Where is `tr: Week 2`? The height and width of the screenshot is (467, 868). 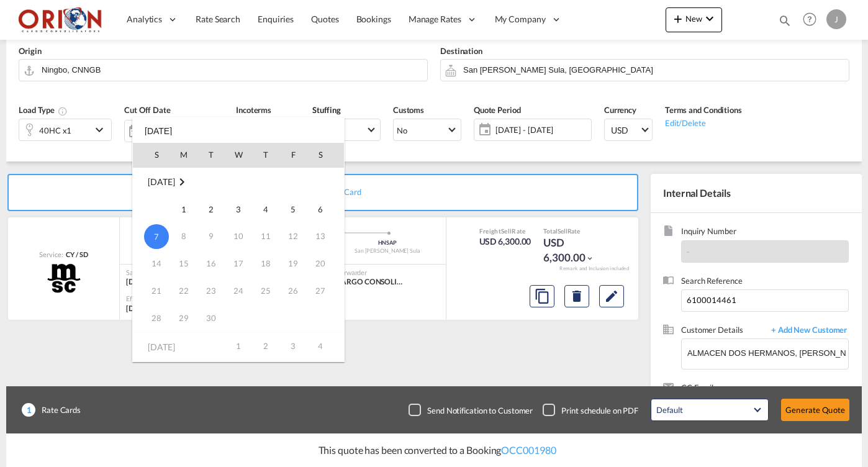
tr: Week 2 is located at coordinates (238, 236).